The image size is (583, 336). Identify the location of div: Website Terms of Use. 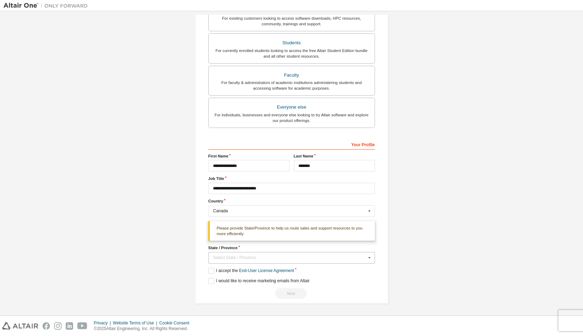
(136, 323).